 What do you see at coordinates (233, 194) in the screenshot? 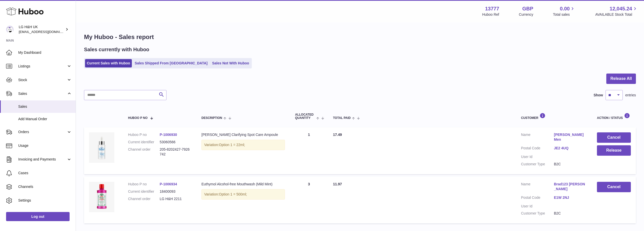
I see `span: Option 1 = 500ml;` at bounding box center [233, 194].